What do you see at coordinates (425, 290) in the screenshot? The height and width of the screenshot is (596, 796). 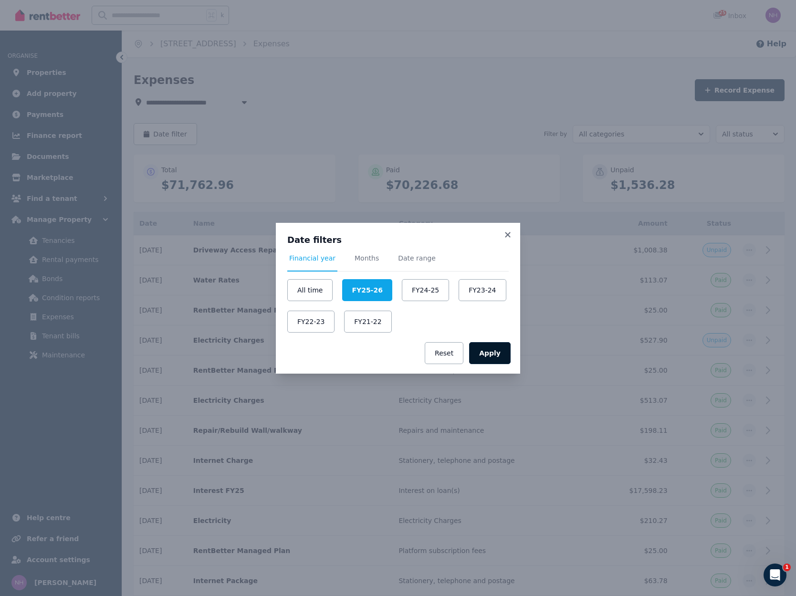 I see `button: FY24-25` at bounding box center [425, 290].